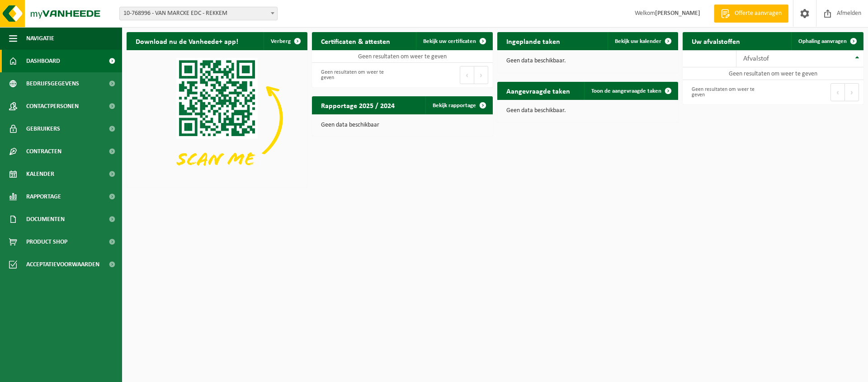 This screenshot has height=382, width=868. I want to click on span: Acceptatievoorwaarden, so click(63, 264).